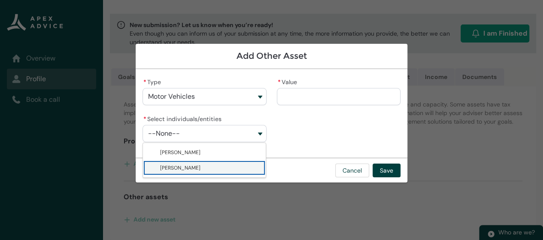 The width and height of the screenshot is (543, 240). Describe the element at coordinates (289, 81) in the screenshot. I see `label: Value` at that location.